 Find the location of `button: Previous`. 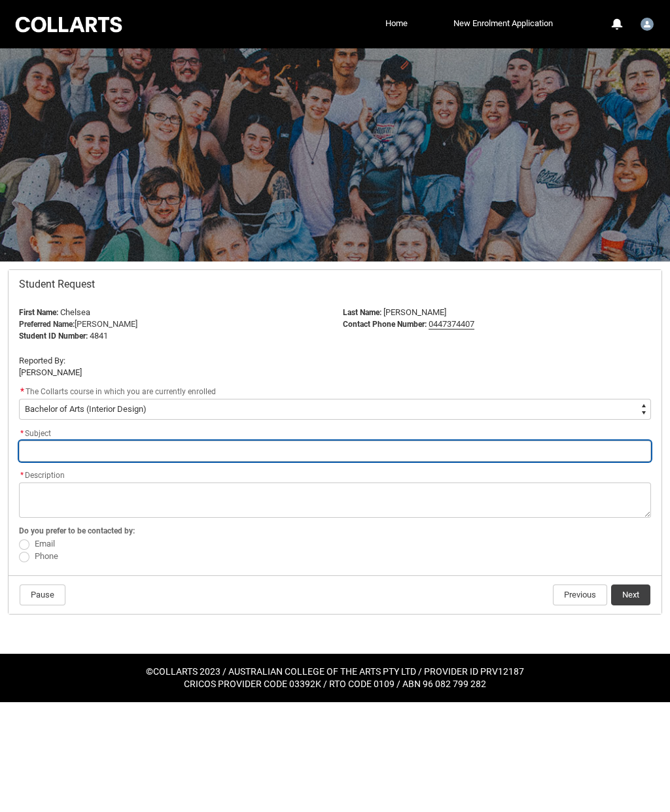

button: Previous is located at coordinates (580, 595).